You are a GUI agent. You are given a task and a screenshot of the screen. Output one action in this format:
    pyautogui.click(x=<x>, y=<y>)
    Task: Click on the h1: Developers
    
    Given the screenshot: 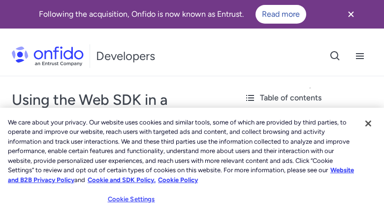 What is the action you would take?
    pyautogui.click(x=126, y=56)
    